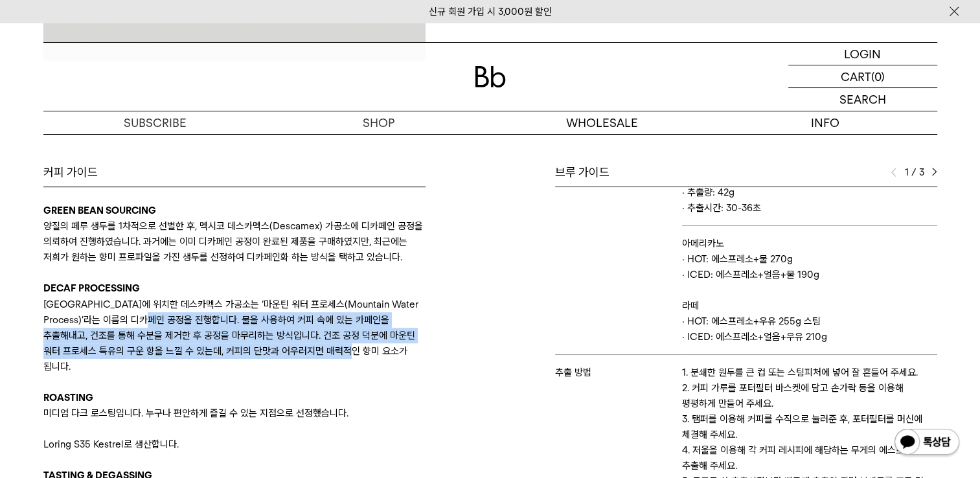  I want to click on p: (0), so click(877, 76).